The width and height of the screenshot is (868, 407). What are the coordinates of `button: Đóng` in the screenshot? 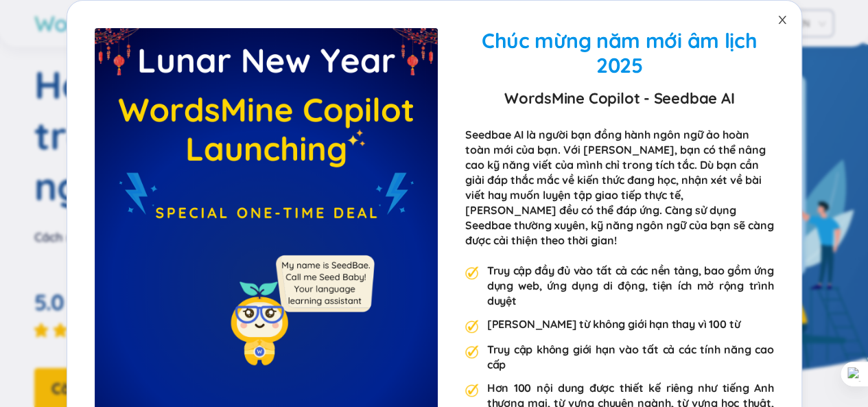 It's located at (782, 20).